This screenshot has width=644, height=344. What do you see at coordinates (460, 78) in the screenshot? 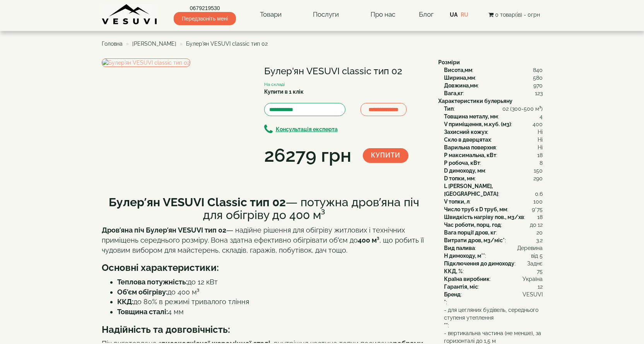
I see `b: Ширина,мм` at bounding box center [460, 78].